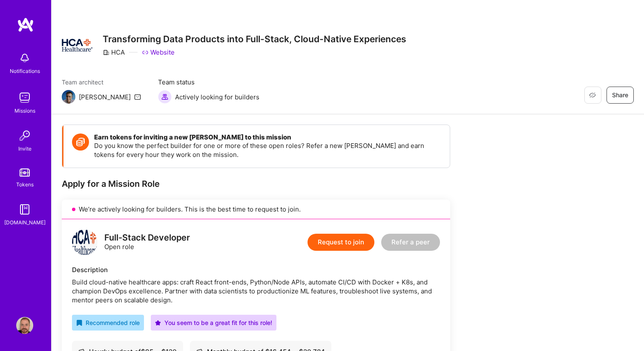 The height and width of the screenshot is (351, 644). What do you see at coordinates (79, 323) in the screenshot?
I see `i: icon RecommendedBadge` at bounding box center [79, 323].